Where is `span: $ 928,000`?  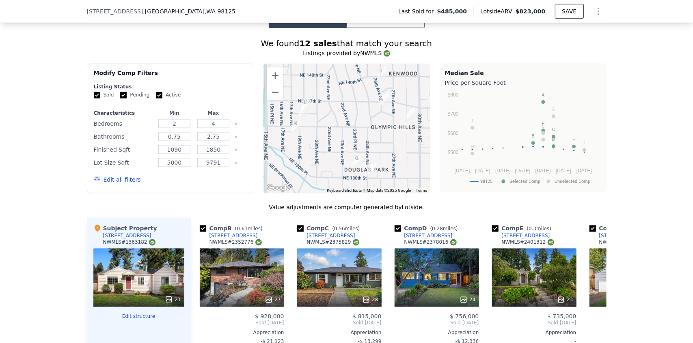
span: $ 928,000 is located at coordinates (269, 317).